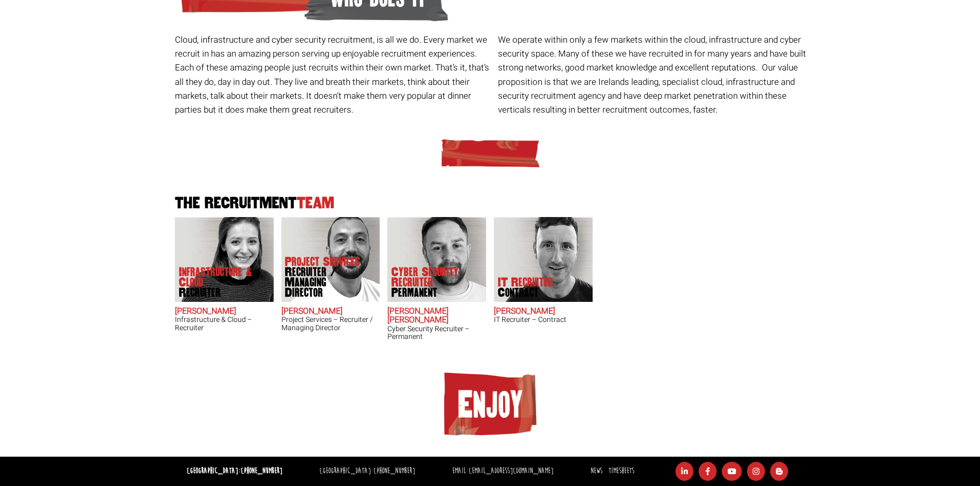 This screenshot has width=980, height=486. Describe the element at coordinates (502, 471) in the screenshot. I see `li: Email:` at that location.